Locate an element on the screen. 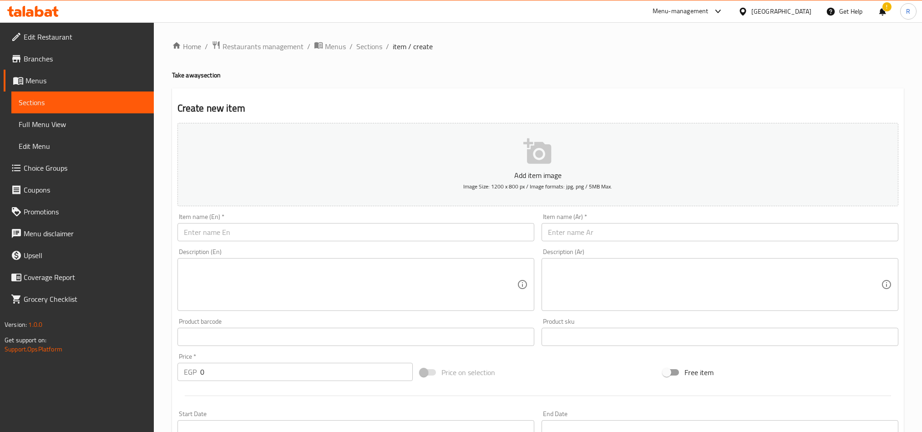 Image resolution: width=922 pixels, height=432 pixels. a: Menu disclaimer is located at coordinates (79, 233).